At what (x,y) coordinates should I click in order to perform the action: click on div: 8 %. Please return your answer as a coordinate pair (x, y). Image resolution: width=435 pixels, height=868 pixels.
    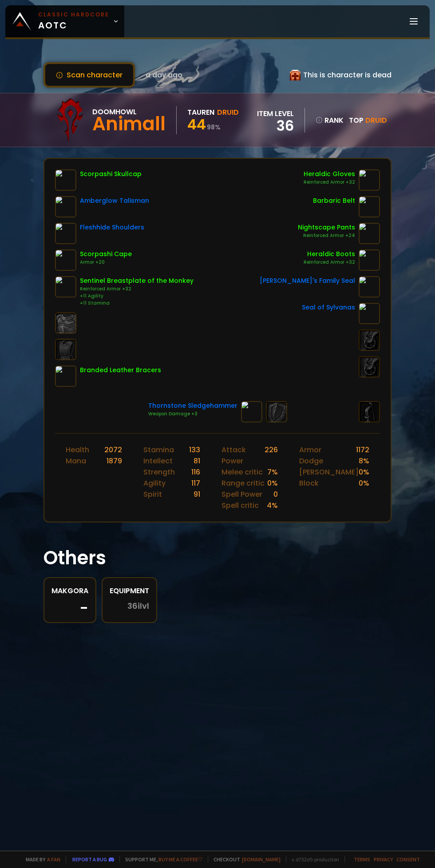
    Looking at the image, I should click on (364, 460).